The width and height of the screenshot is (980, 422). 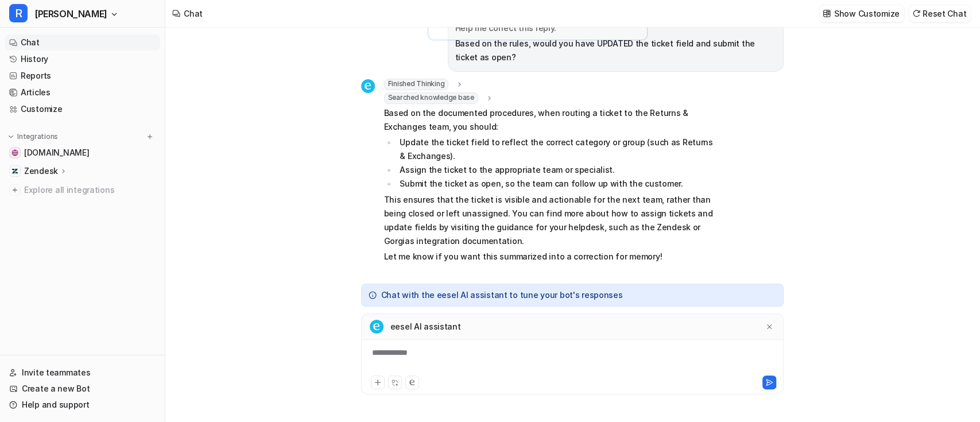 I want to click on p: Let me know if you want this summarized into a correction for memory!, so click(x=551, y=256).